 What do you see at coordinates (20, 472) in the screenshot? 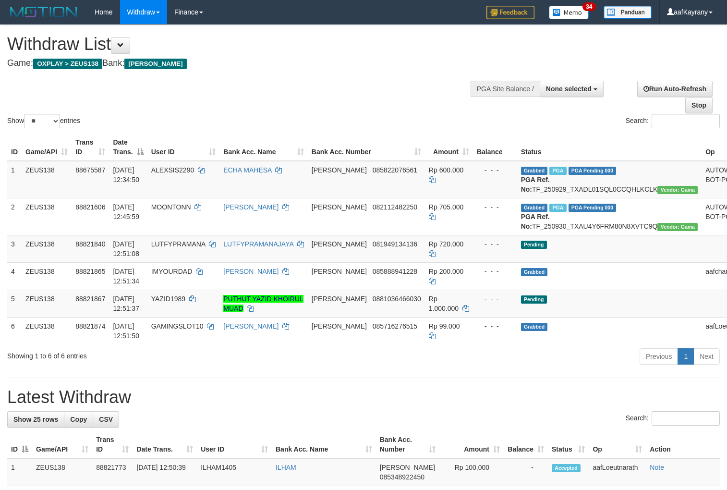
I see `td: 1` at bounding box center [20, 472].